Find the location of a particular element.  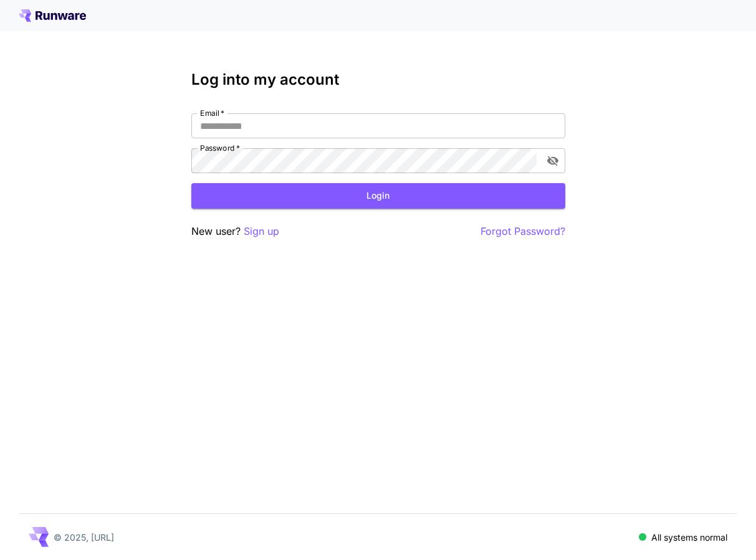

p: All systems normal is located at coordinates (689, 537).